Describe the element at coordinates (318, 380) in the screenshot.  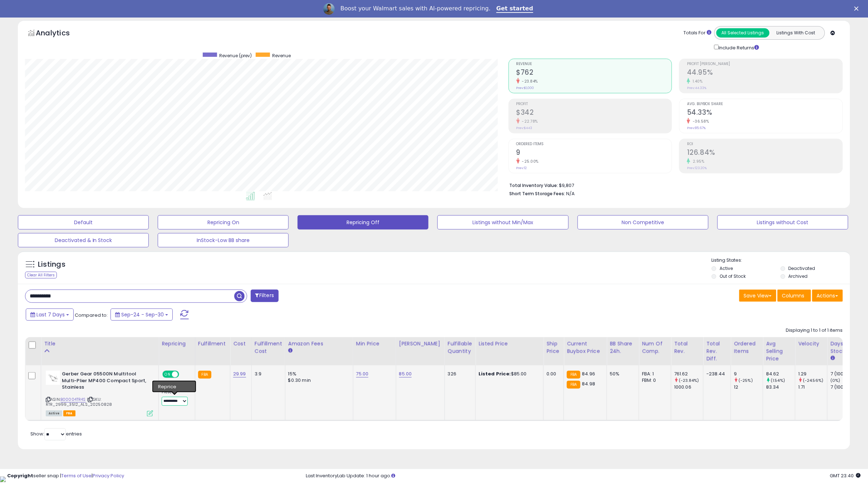
I see `div: $0.30 min` at that location.